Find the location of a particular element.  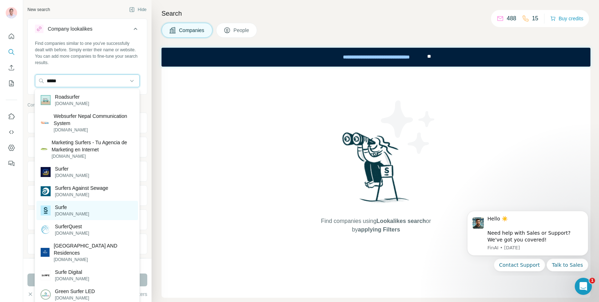

button: Buy credits is located at coordinates (567, 19).